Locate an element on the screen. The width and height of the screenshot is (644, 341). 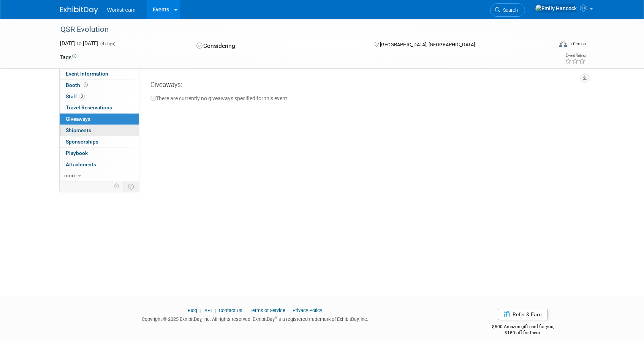
a: Sponsorships is located at coordinates (99, 141).